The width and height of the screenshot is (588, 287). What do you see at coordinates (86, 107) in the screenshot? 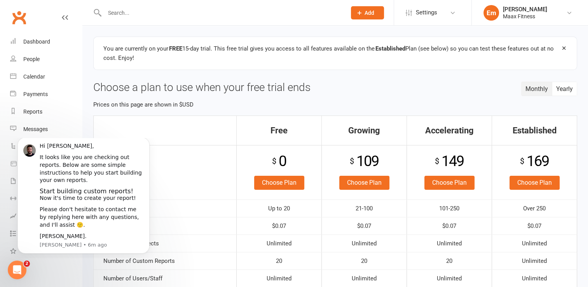
I see `p: Message from David, sent 6m ago` at bounding box center [86, 107].